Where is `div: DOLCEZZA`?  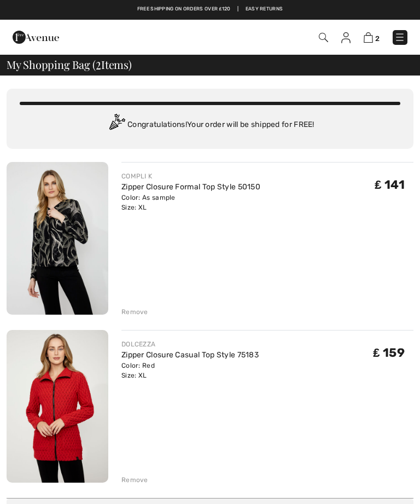
div: DOLCEZZA is located at coordinates (190, 344).